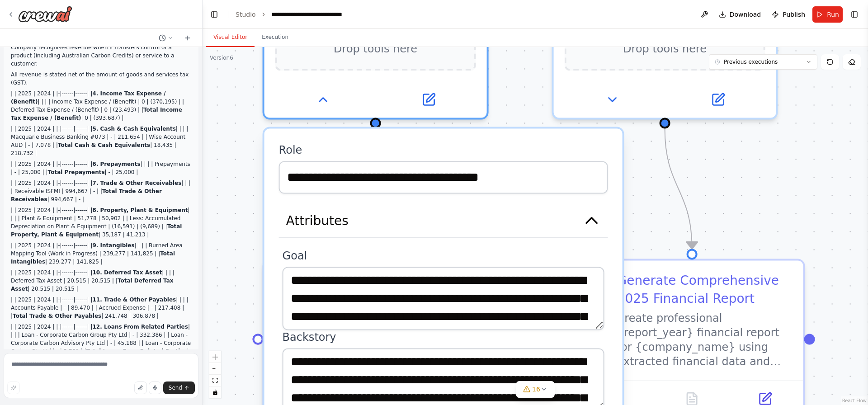 This screenshot has width=868, height=405. I want to click on strong: Total Trade & Other Receivables, so click(87, 196).